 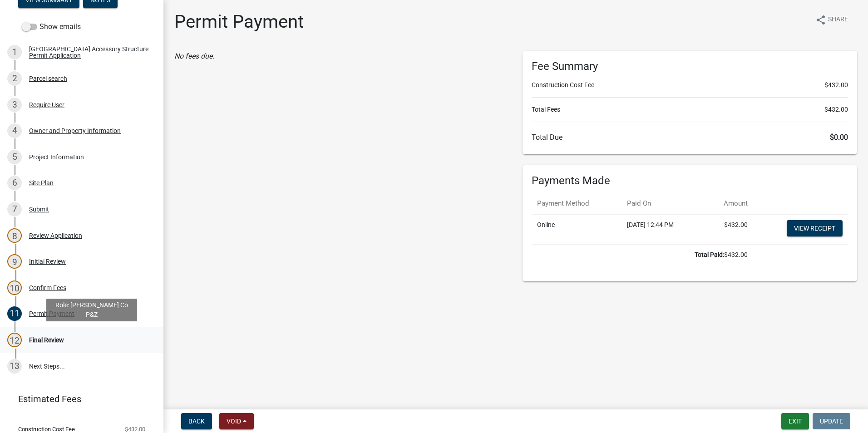 I want to click on div: 4, so click(x=14, y=131).